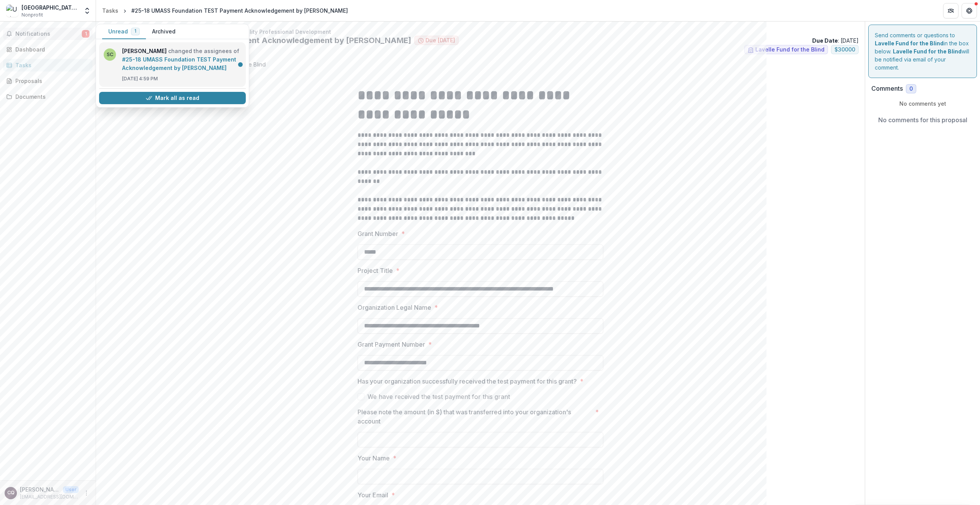 The image size is (980, 505). I want to click on span: Notifications, so click(48, 34).